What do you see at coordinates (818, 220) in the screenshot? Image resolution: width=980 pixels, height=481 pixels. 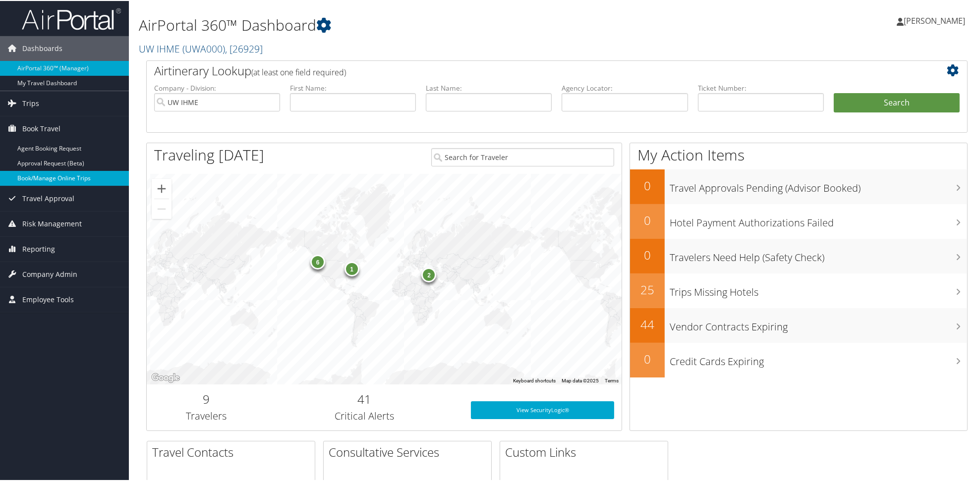 I see `h3: Hotel Payment Authorizations Failed` at bounding box center [818, 220].